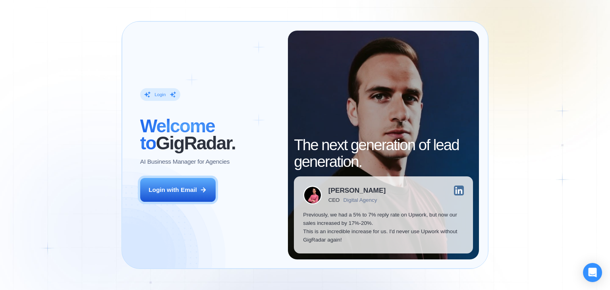 This screenshot has height=290, width=610. What do you see at coordinates (177, 134) in the screenshot?
I see `span: Welcome to` at bounding box center [177, 134].